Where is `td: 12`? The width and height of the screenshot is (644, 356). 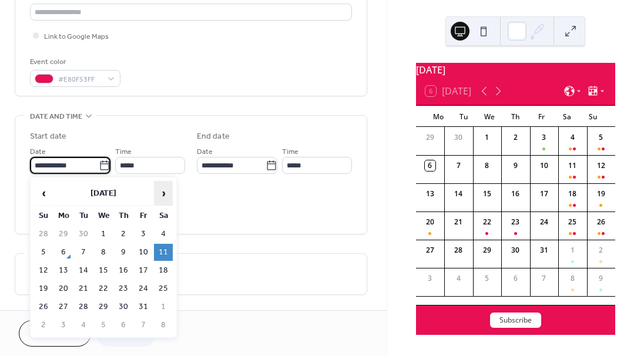 td: 12 is located at coordinates (44, 271).